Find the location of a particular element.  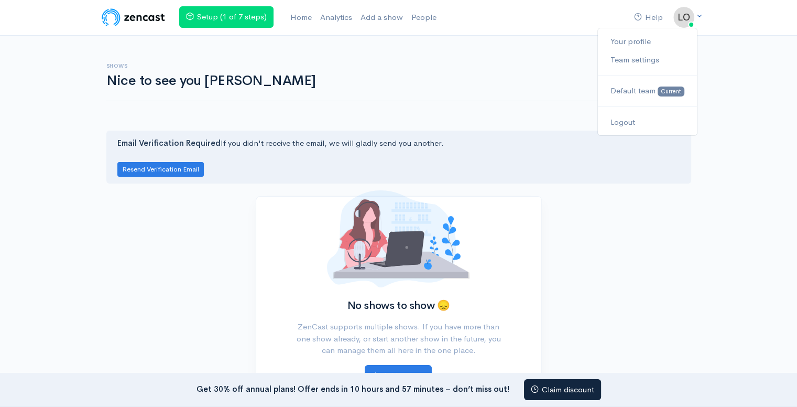

a: Default team Current is located at coordinates (647, 91).